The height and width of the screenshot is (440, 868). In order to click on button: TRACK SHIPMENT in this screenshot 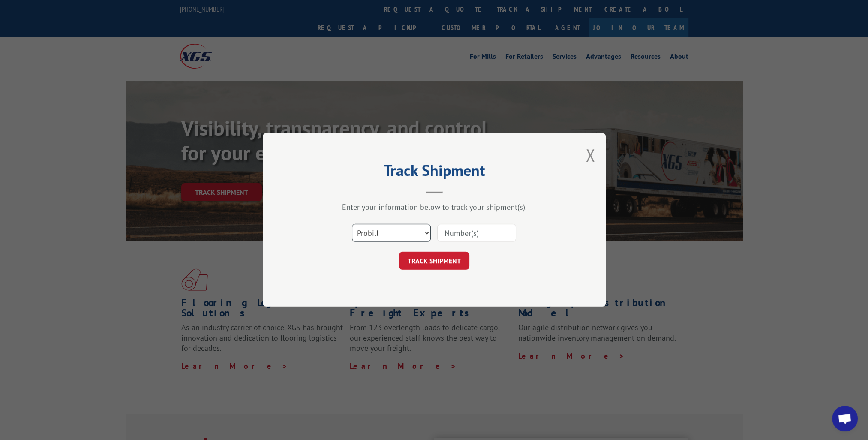, I will do `click(434, 261)`.